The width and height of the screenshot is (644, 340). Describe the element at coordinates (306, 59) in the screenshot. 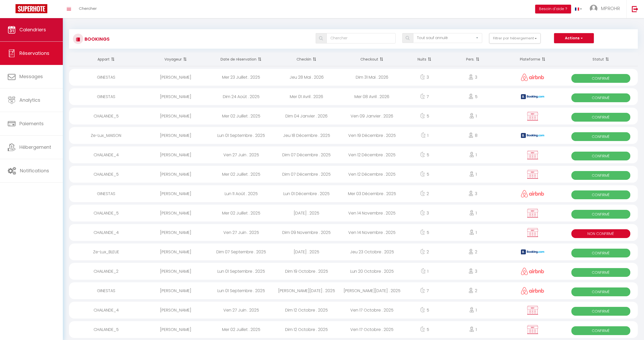

I see `th: Sort by checkin` at that location.